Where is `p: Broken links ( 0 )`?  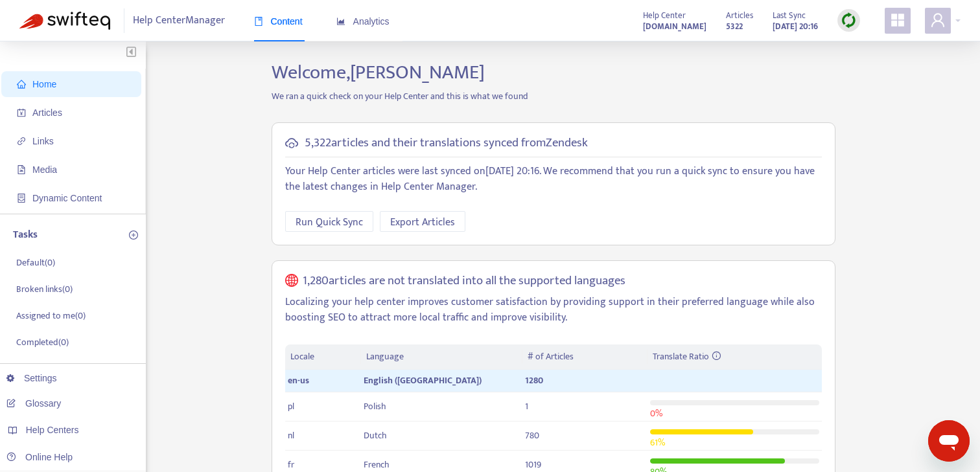 p: Broken links ( 0 ) is located at coordinates (44, 289).